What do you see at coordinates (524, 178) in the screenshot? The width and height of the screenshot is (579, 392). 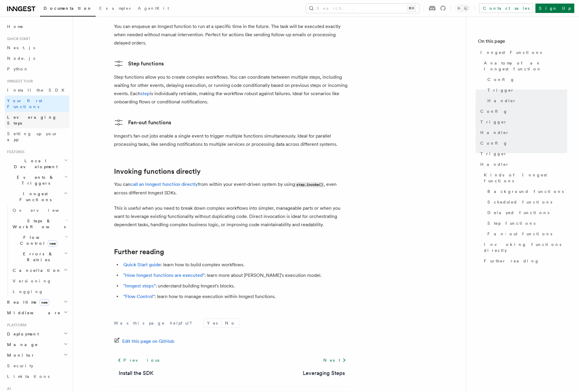 I see `a: Kinds of Inngest functions` at bounding box center [524, 178].